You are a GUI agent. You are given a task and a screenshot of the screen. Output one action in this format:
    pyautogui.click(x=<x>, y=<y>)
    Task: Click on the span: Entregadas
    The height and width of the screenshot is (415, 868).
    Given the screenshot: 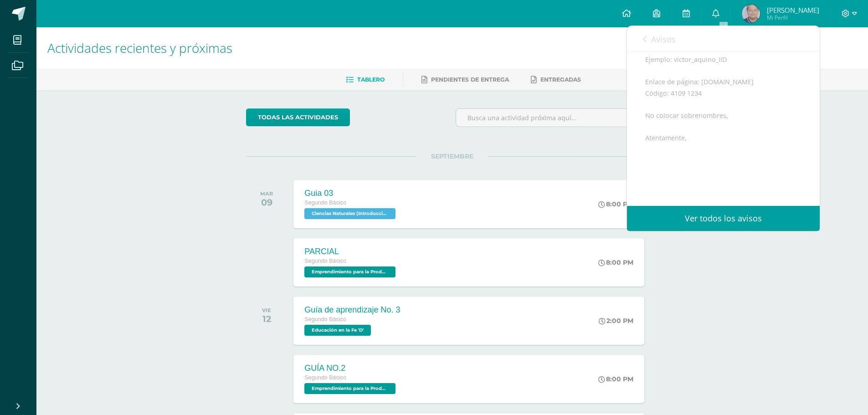 What is the action you would take?
    pyautogui.click(x=561, y=79)
    